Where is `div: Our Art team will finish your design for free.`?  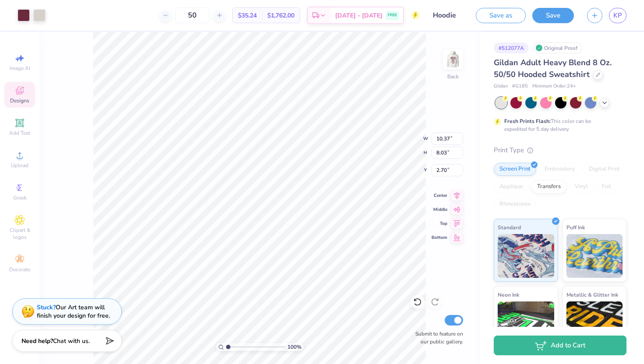 div: Our Art team will finish your design for free. is located at coordinates (73, 311).